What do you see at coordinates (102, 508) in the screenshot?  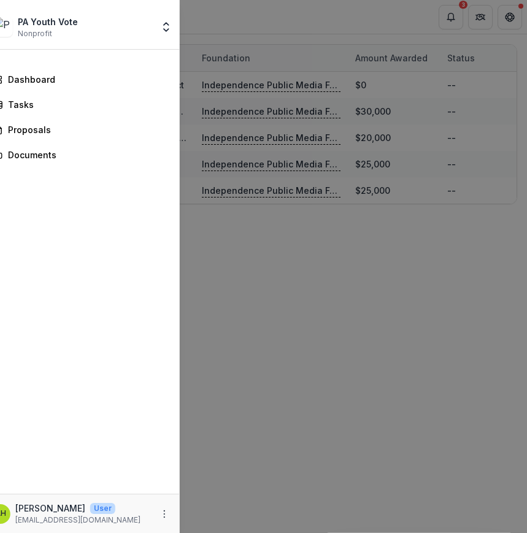 I see `p: User` at bounding box center [102, 508].